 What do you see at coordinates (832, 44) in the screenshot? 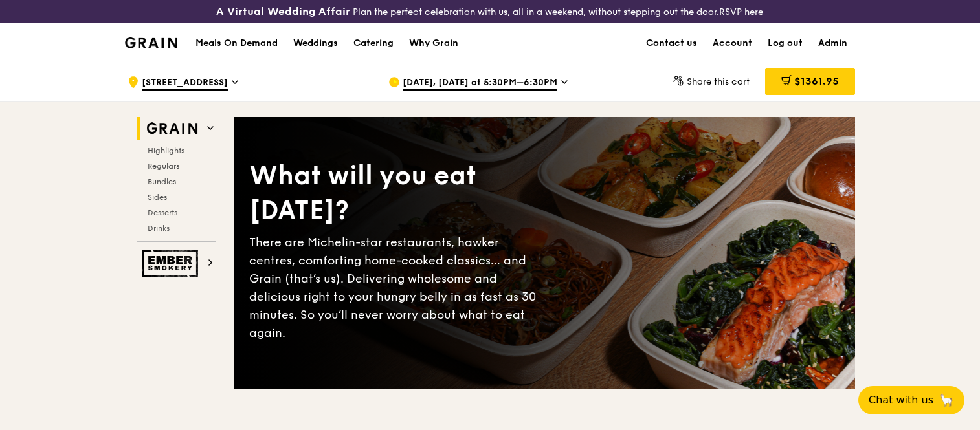
I see `a: Admin` at bounding box center [832, 44].